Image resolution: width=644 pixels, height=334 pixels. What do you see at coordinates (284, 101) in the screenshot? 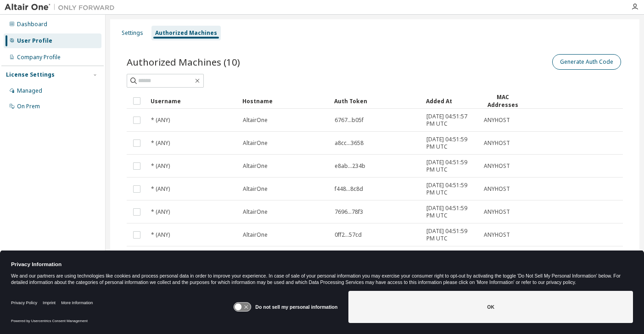
I see `div: Hostname` at bounding box center [284, 101].